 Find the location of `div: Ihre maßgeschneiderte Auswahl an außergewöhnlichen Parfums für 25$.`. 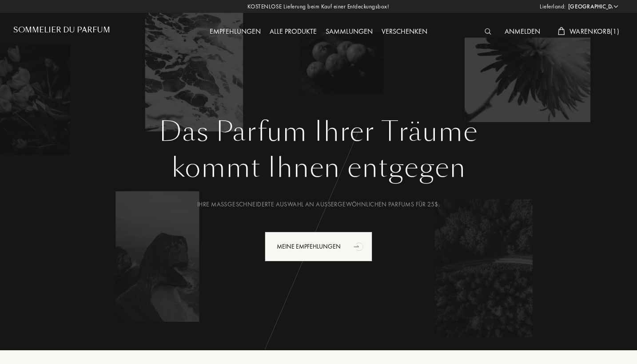

div: Ihre maßgeschneiderte Auswahl an außergewöhnlichen Parfums für 25$. is located at coordinates (318, 204).